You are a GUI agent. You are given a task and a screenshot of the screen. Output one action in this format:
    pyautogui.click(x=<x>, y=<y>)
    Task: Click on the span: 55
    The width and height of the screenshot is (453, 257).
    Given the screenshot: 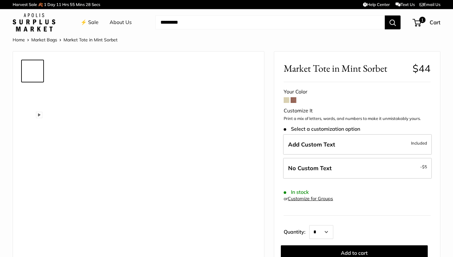 What is the action you would take?
    pyautogui.click(x=72, y=4)
    